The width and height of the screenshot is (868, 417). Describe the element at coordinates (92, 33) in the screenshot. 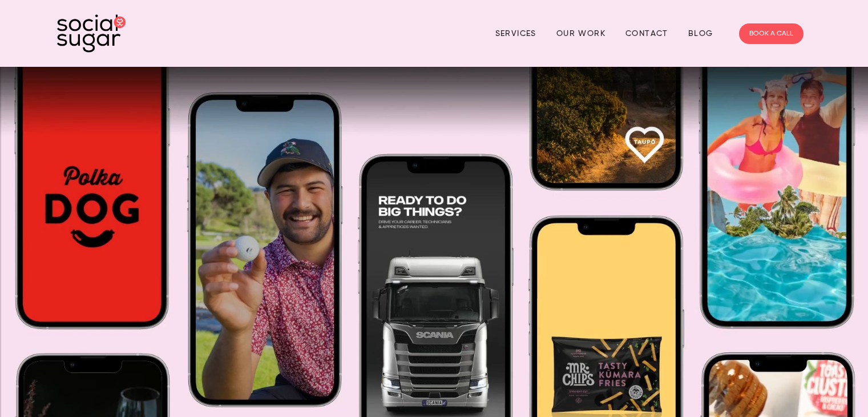

I see `img: SocialSugar` at that location.